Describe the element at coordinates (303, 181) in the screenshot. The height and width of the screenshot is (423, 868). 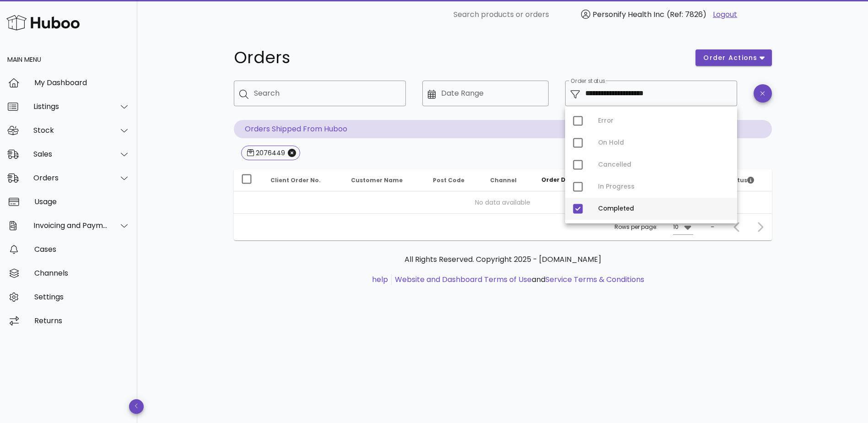
I see `th: Client Order No.` at that location.